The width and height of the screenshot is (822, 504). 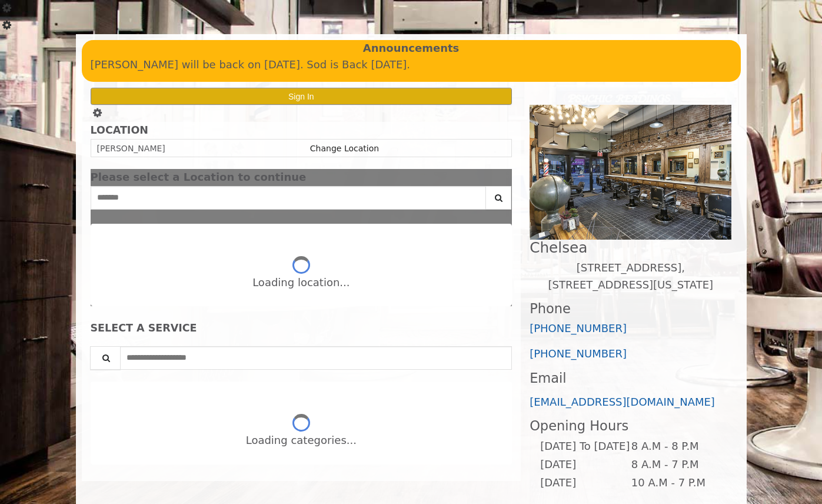 I want to click on span: Please select a Location to continue, so click(x=198, y=176).